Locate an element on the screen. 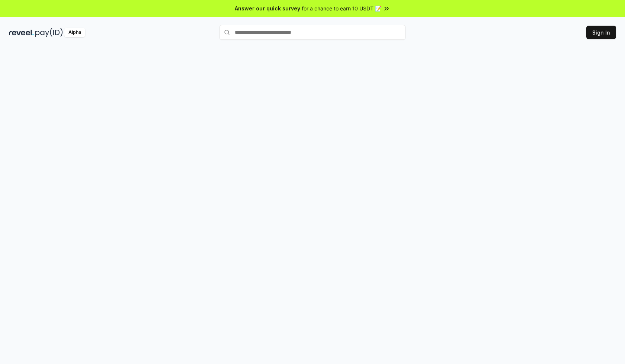 This screenshot has width=625, height=364. img: reveel_dark is located at coordinates (21, 32).